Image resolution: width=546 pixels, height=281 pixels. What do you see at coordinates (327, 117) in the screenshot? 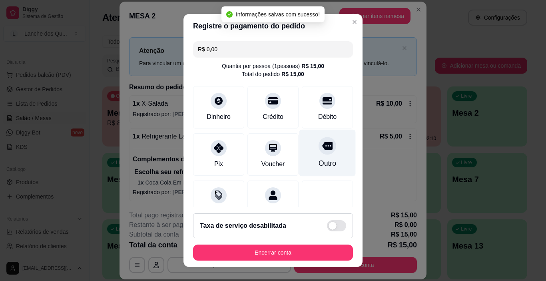
I see `div: Débito` at bounding box center [327, 117].